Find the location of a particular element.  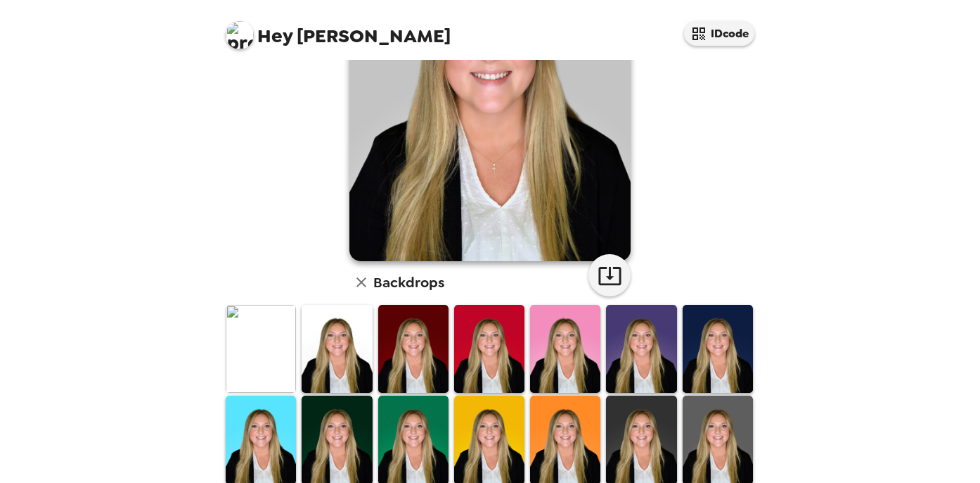

img: profile pic is located at coordinates (239, 35).